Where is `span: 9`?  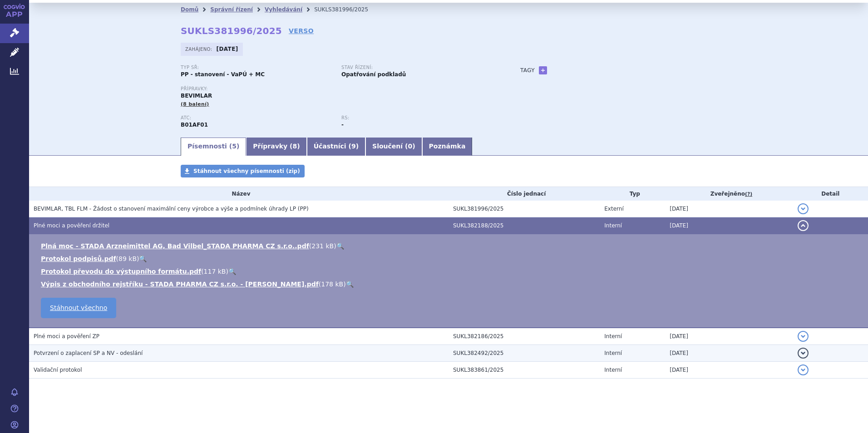 span: 9 is located at coordinates (354, 146).